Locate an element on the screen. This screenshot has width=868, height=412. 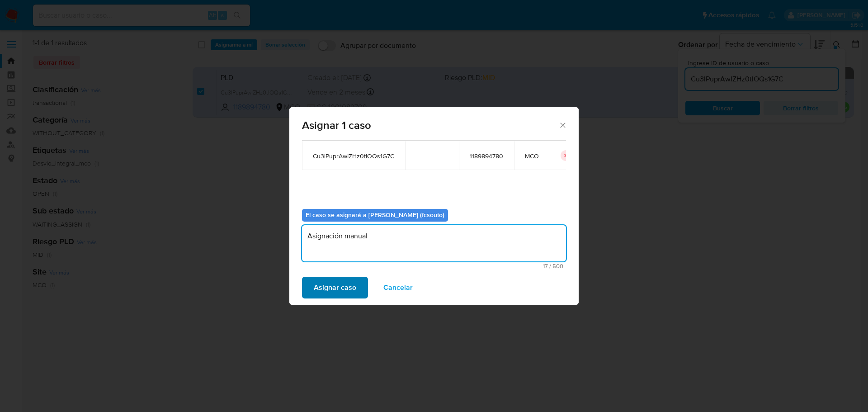
button: icon-button is located at coordinates (566, 156).